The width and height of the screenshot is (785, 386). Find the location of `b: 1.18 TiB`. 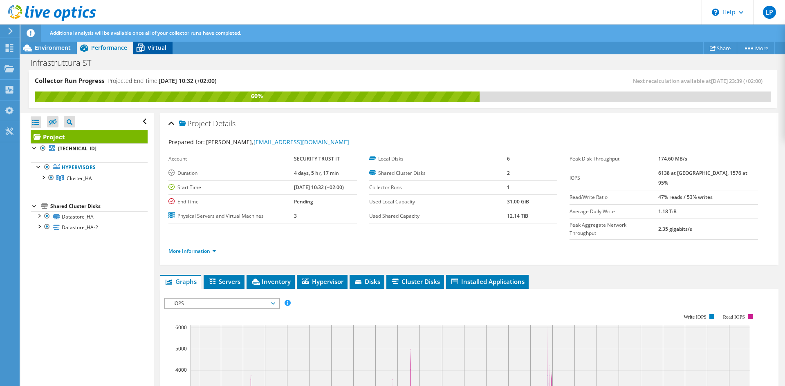

b: 1.18 TiB is located at coordinates (667, 211).